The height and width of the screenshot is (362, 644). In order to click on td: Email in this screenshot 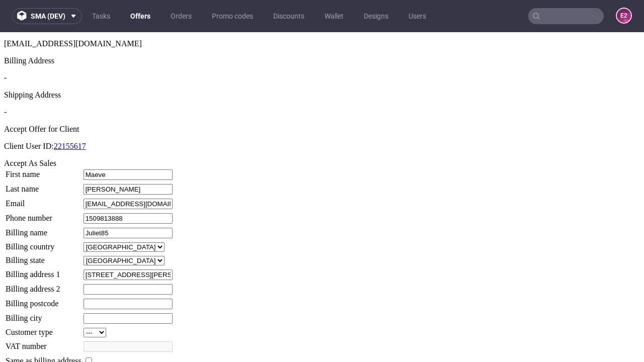, I will do `click(43, 171)`.